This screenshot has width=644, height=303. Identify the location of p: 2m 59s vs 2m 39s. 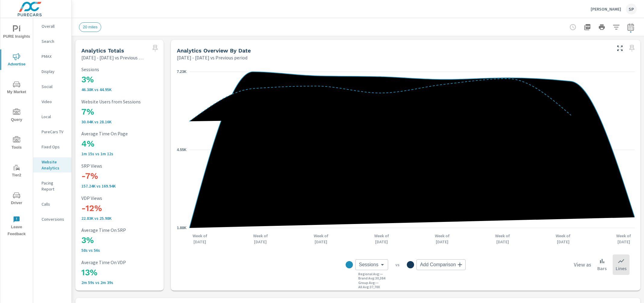
(121, 282).